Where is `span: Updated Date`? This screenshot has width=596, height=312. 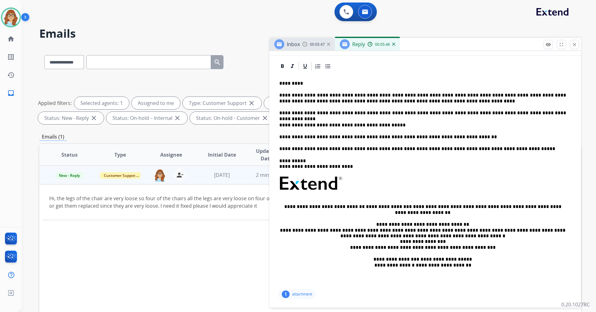
span: Updated Date is located at coordinates (266, 155).